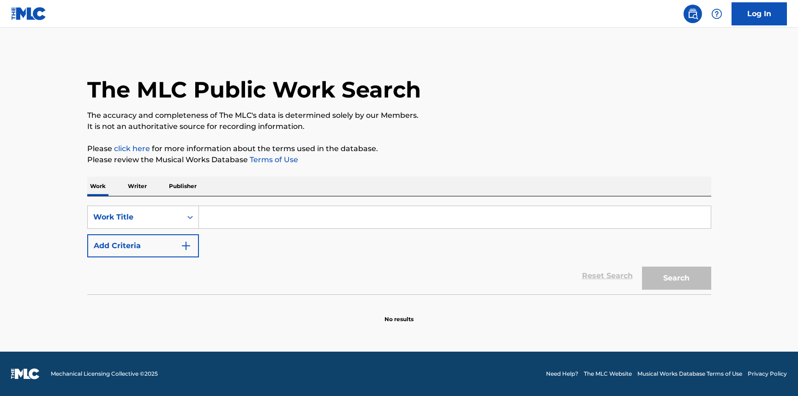  I want to click on button: Add Criteria, so click(143, 246).